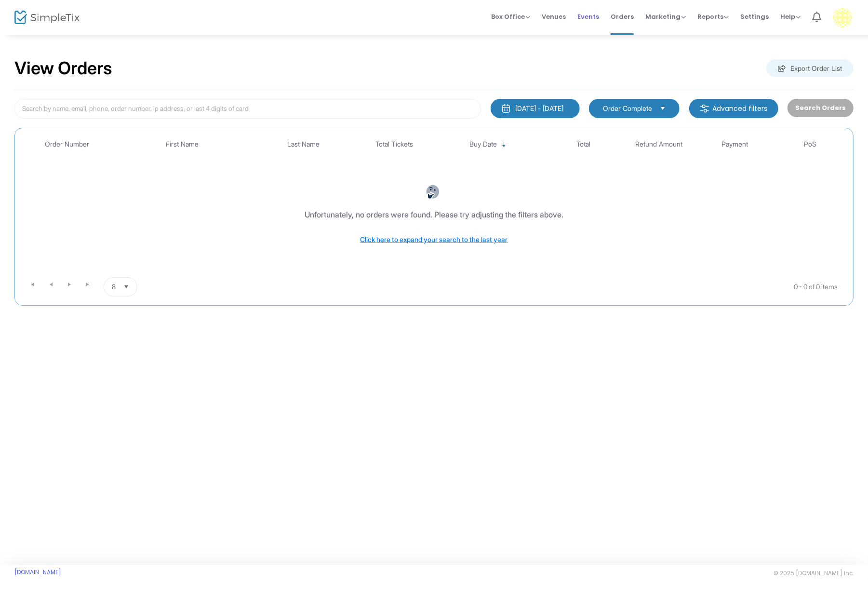  What do you see at coordinates (584, 144) in the screenshot?
I see `th: Total` at bounding box center [584, 144].